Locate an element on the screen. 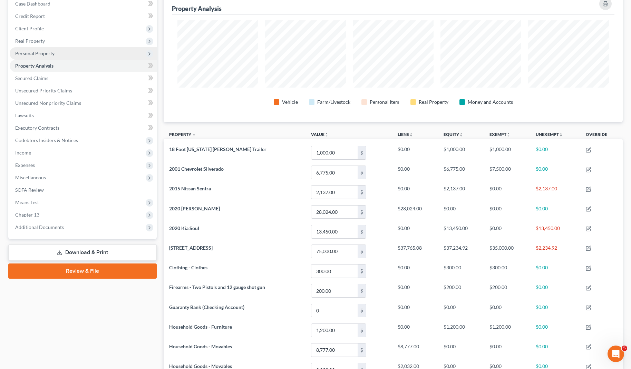  span: SOFA Review is located at coordinates (29, 190).